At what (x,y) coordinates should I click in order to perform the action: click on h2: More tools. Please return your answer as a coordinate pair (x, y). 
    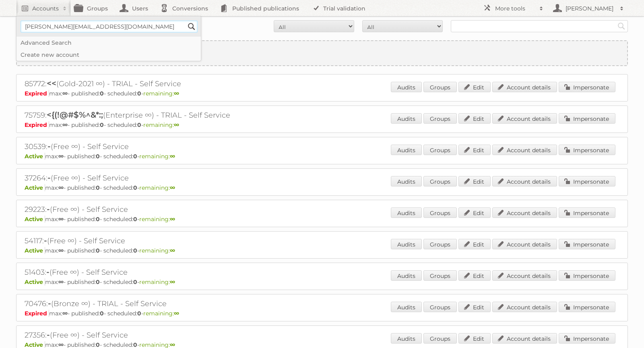
    Looking at the image, I should click on (515, 8).